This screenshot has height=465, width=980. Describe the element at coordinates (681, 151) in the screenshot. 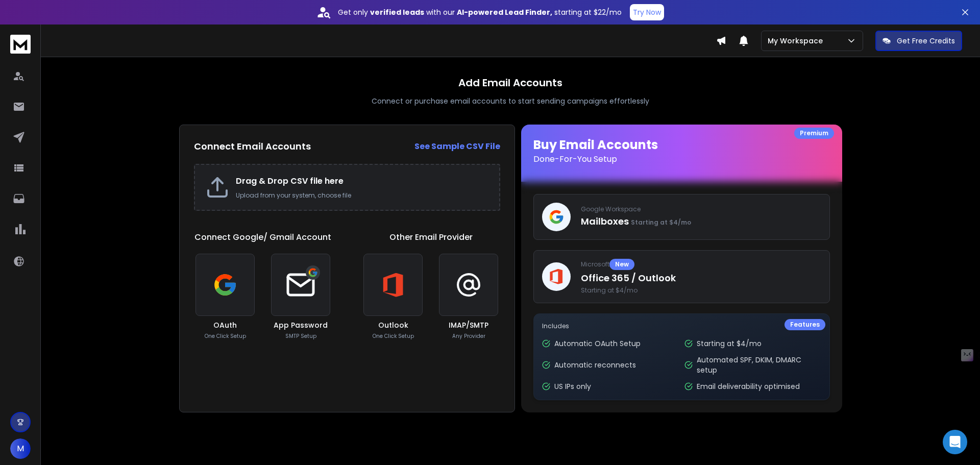

I see `h1: Buy Email Accounts` at that location.